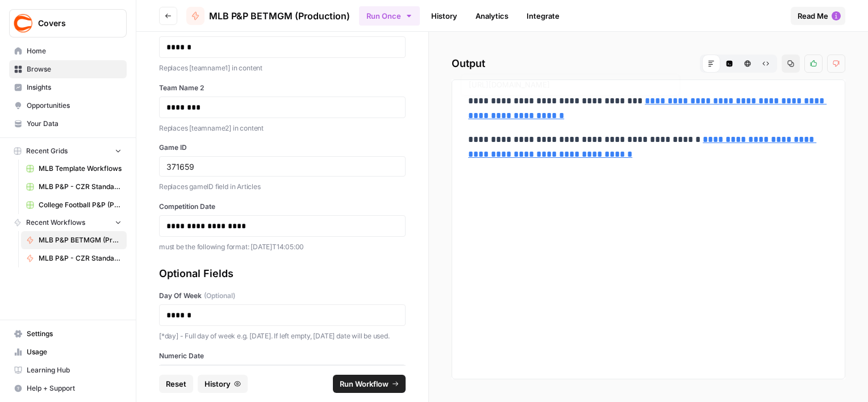  I want to click on a: Analytics, so click(492, 16).